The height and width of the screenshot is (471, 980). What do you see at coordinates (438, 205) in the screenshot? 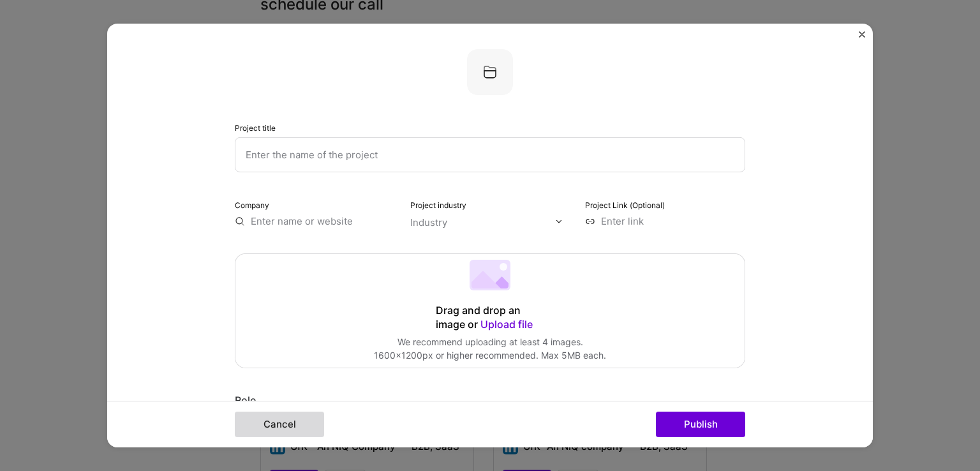
I see `label: Project industry` at bounding box center [438, 205].